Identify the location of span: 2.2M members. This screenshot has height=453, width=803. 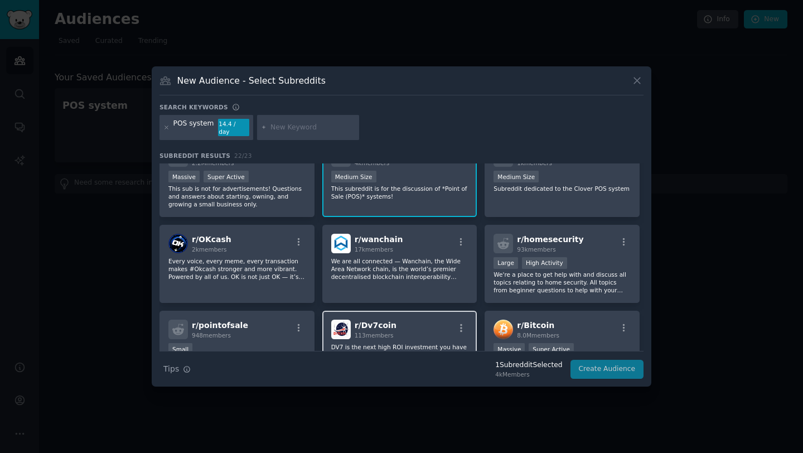
(213, 163).